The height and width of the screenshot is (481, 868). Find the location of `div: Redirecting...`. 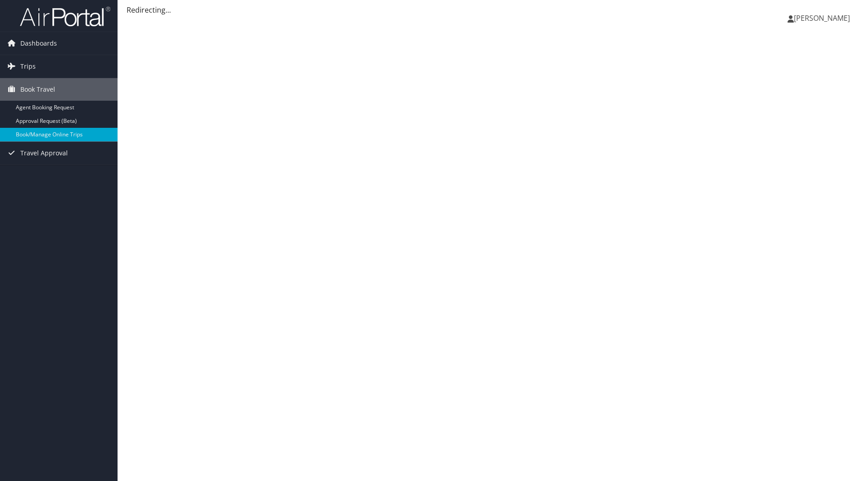

div: Redirecting... is located at coordinates (493, 9).